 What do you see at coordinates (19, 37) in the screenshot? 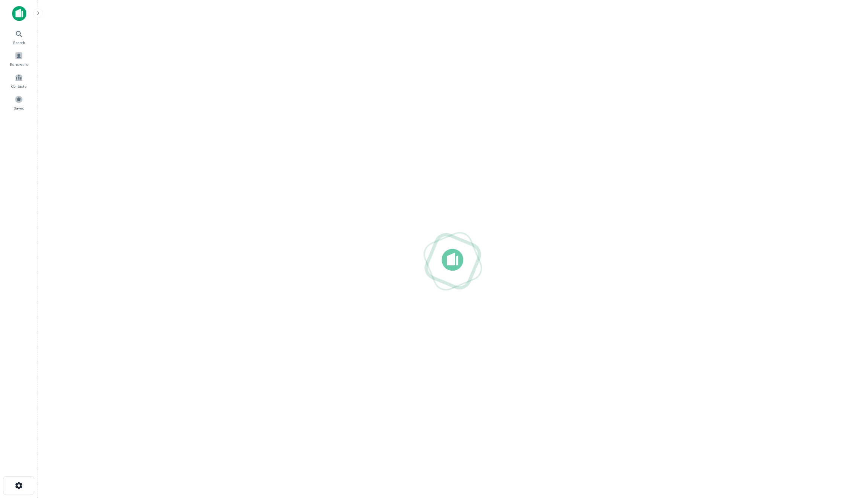
I see `a: Search` at bounding box center [19, 37].